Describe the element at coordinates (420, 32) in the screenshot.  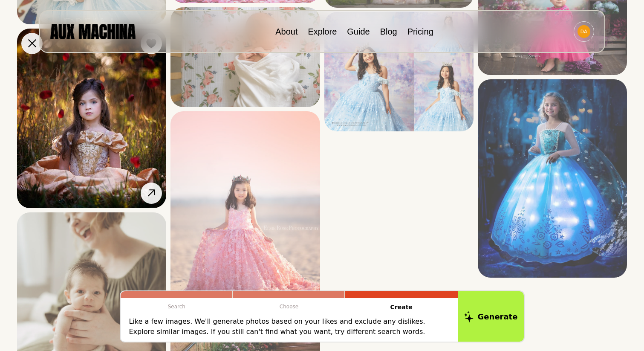
I see `a: Pricing` at that location.